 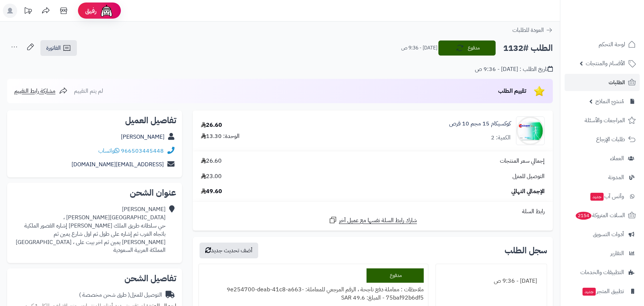 What do you see at coordinates (104, 295) in the screenshot?
I see `span: ( طرق شحن مخصصة )` at bounding box center [104, 295].